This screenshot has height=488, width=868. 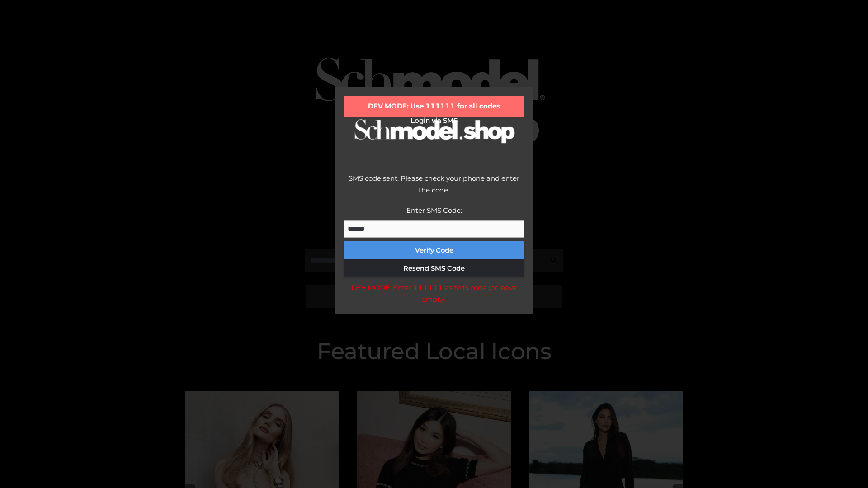 I want to click on label: Enter SMS Code:, so click(x=434, y=210).